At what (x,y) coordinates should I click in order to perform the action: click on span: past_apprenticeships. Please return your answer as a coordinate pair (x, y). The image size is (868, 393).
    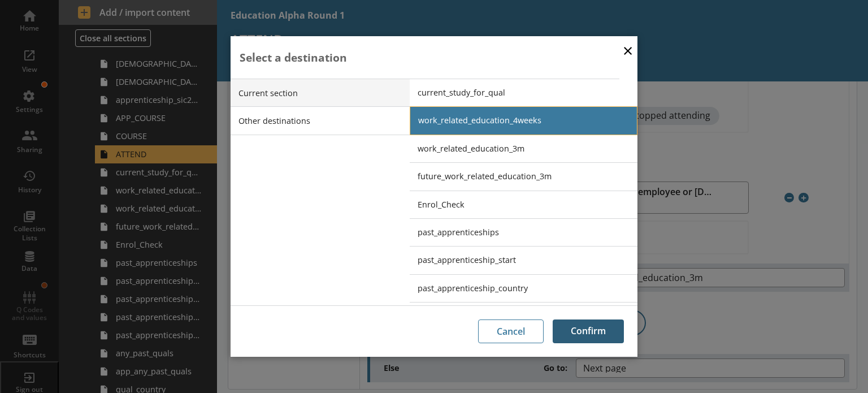
    Looking at the image, I should click on (531, 232).